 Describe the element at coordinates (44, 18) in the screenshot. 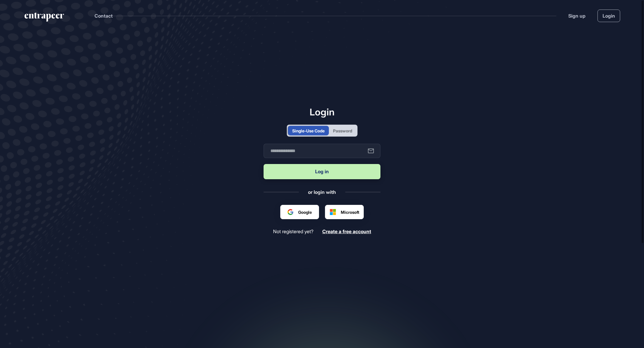

I see `a: entrapeer-logo` at that location.